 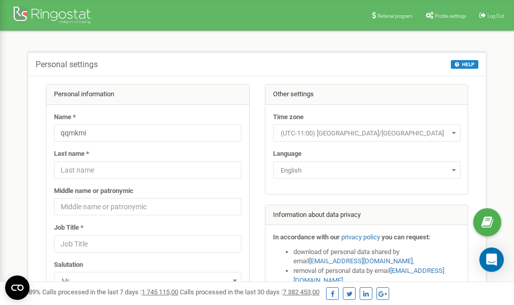 I want to click on label: Middle name or patronymic, so click(x=94, y=191).